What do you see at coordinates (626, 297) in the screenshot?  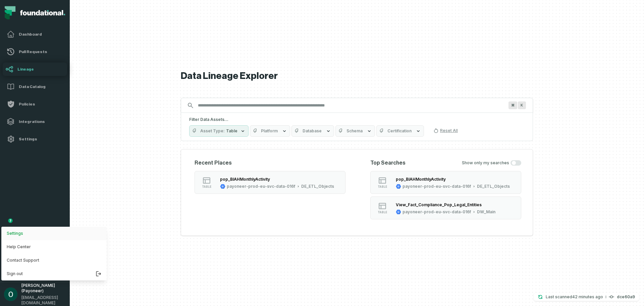 I see `h4: dce60a9` at bounding box center [626, 297].